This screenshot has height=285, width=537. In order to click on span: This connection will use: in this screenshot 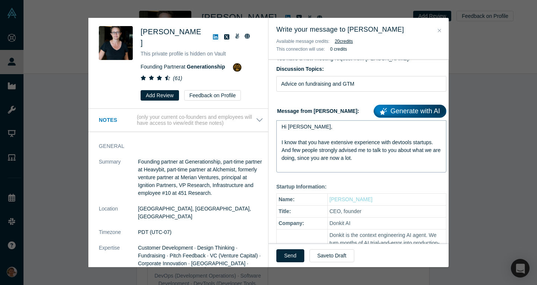, I will do `click(301, 49)`.